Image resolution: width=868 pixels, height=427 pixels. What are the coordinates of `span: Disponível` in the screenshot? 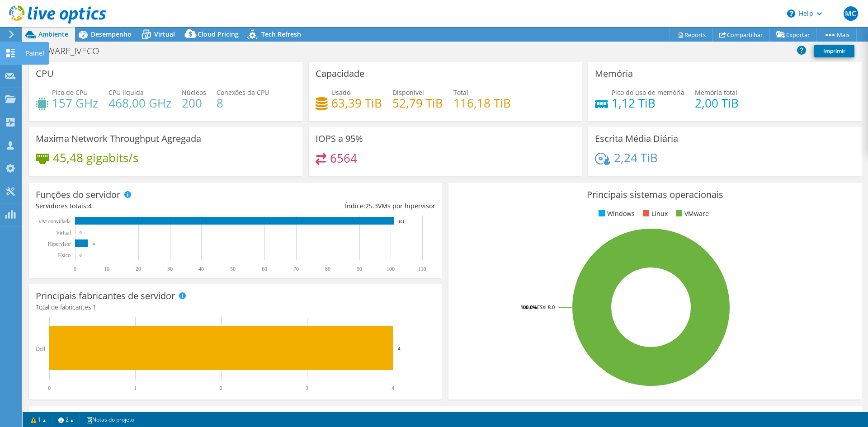 It's located at (408, 92).